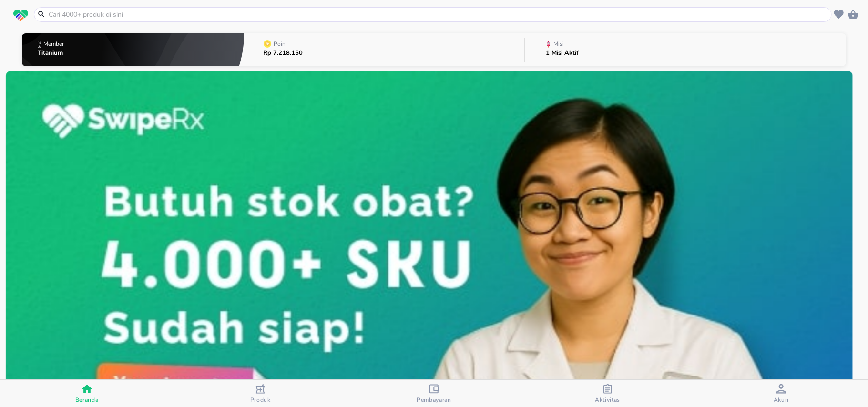  Describe the element at coordinates (434, 400) in the screenshot. I see `span: Pembayaran` at that location.